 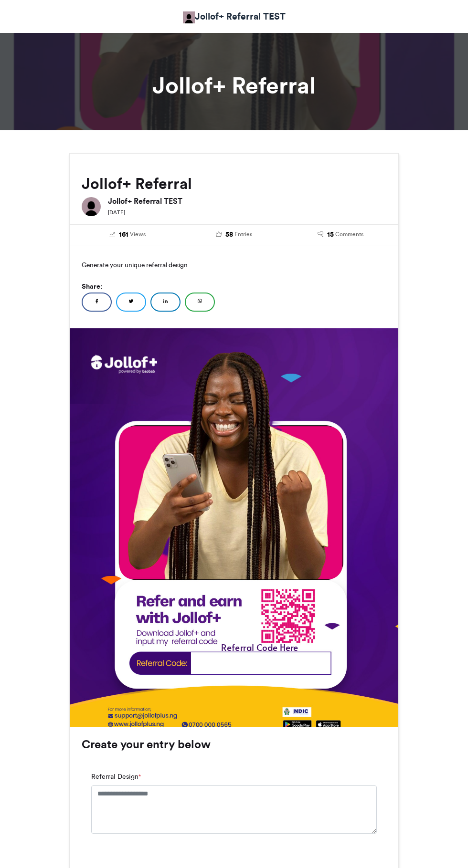 What do you see at coordinates (234, 744) in the screenshot?
I see `h3: Create your entry below` at bounding box center [234, 744].